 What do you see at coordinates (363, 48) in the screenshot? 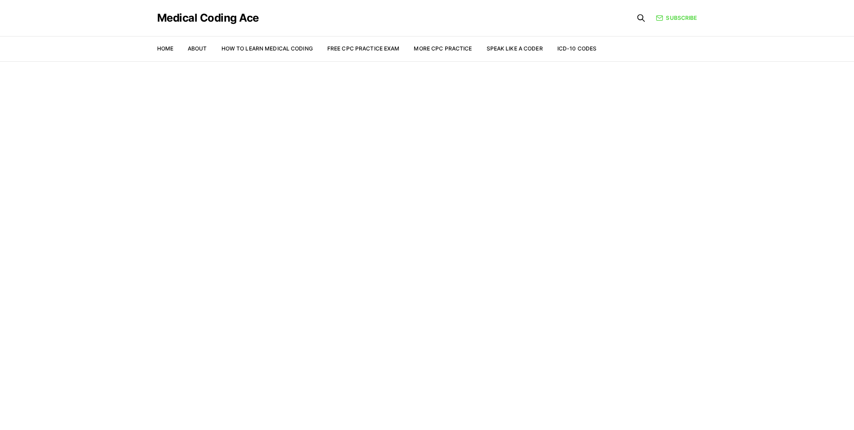
I see `a: Free CPC Practice Exam` at bounding box center [363, 48].